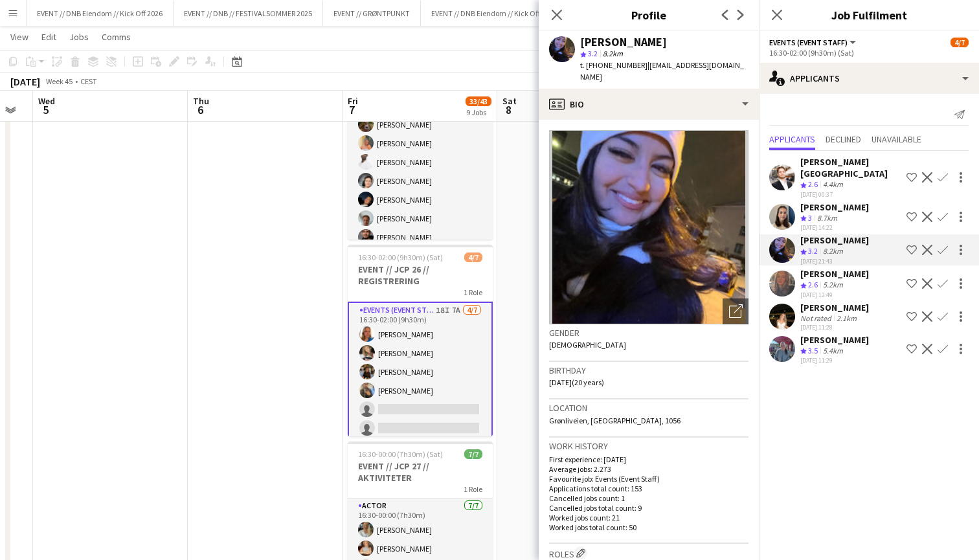  I want to click on span: Events (Event Staff), so click(808, 42).